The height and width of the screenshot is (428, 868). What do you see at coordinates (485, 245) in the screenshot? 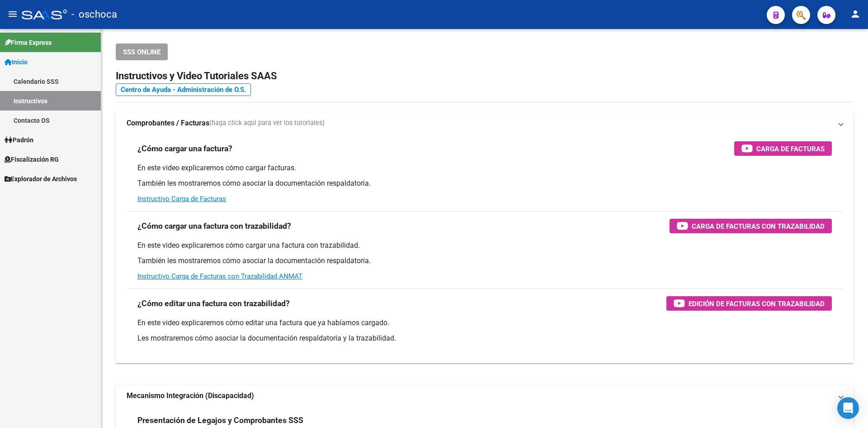
I see `p: En este video explicaremos cómo cargar una factura con trazabilidad.` at bounding box center [485, 245].